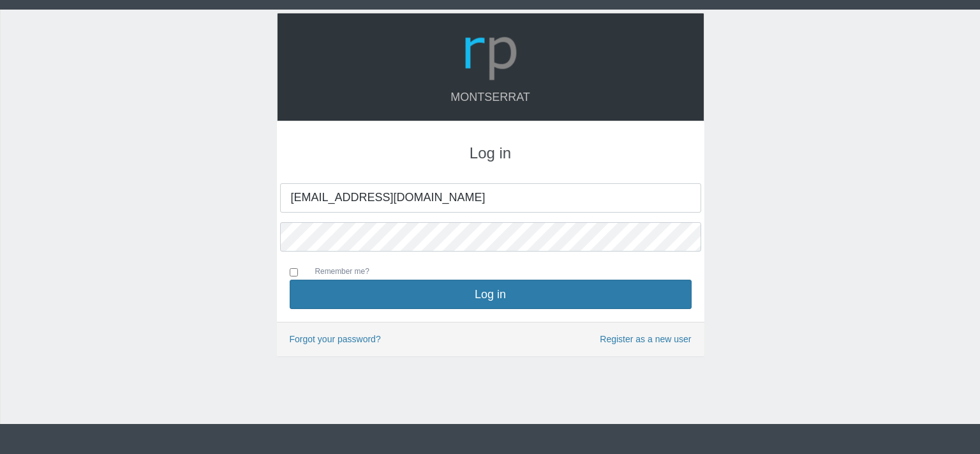  What do you see at coordinates (490, 97) in the screenshot?
I see `h4: Montserrat` at bounding box center [490, 97].